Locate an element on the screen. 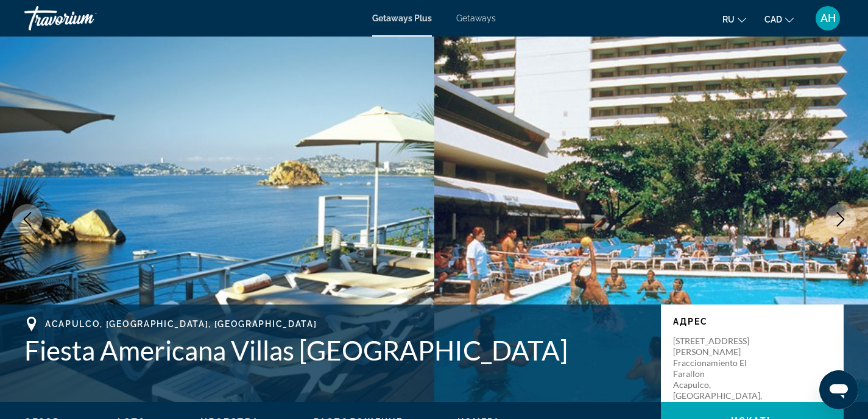 The image size is (868, 419). span: AH is located at coordinates (828, 18).